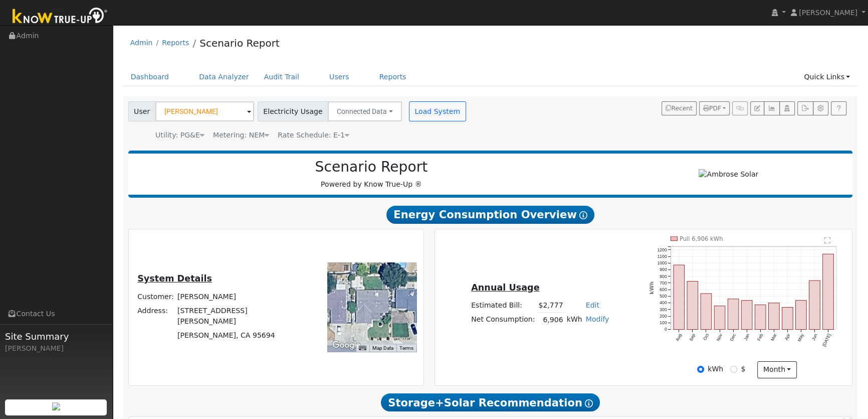  I want to click on text: 400, so click(663, 303).